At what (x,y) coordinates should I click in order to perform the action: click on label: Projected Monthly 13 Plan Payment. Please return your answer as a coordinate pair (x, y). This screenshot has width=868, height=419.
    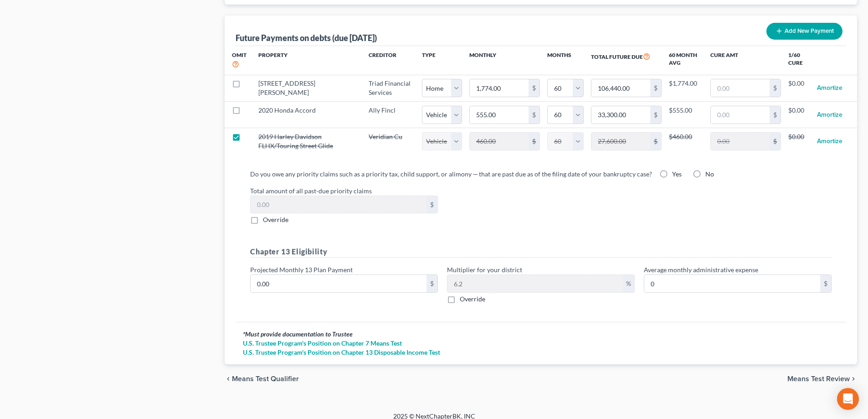
    Looking at the image, I should click on (301, 270).